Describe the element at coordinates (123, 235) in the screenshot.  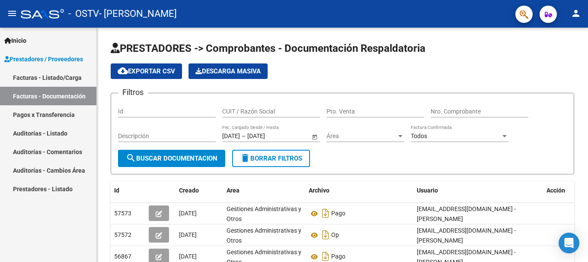
I see `span: 57572` at that location.